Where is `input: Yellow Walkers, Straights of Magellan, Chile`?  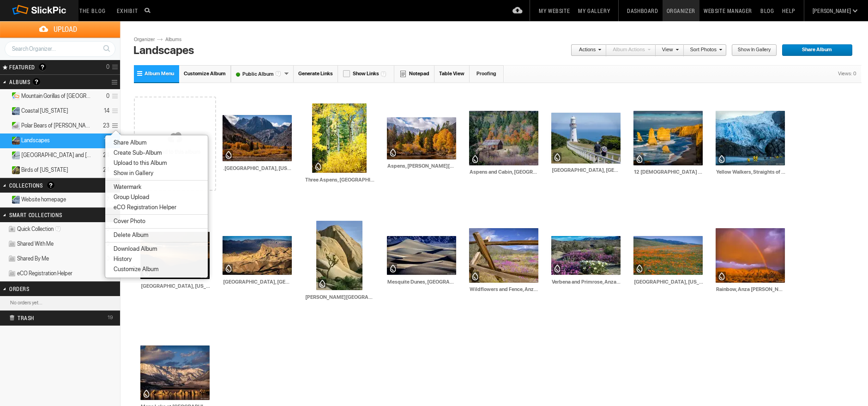 input: Yellow Walkers, Straights of Magellan, Chile is located at coordinates (751, 172).